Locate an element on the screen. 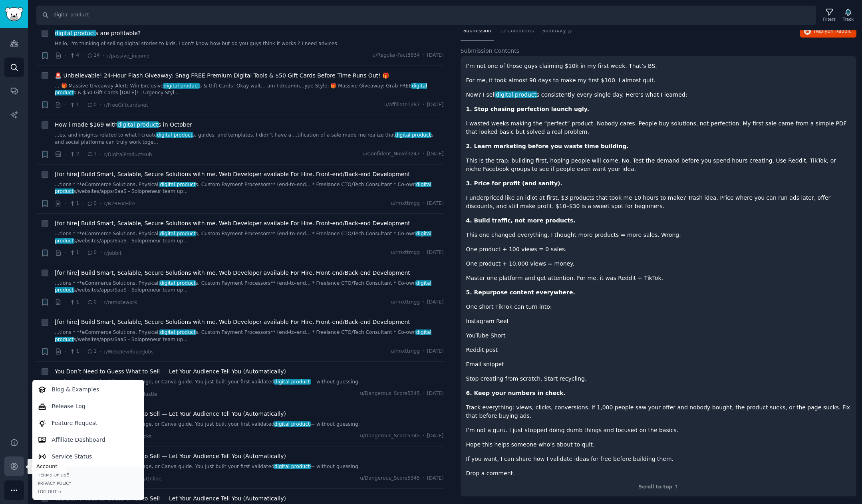  a: ...es, and insights related to what I createdigital products, guides, and templates. I didn’t hav... is located at coordinates (249, 139).